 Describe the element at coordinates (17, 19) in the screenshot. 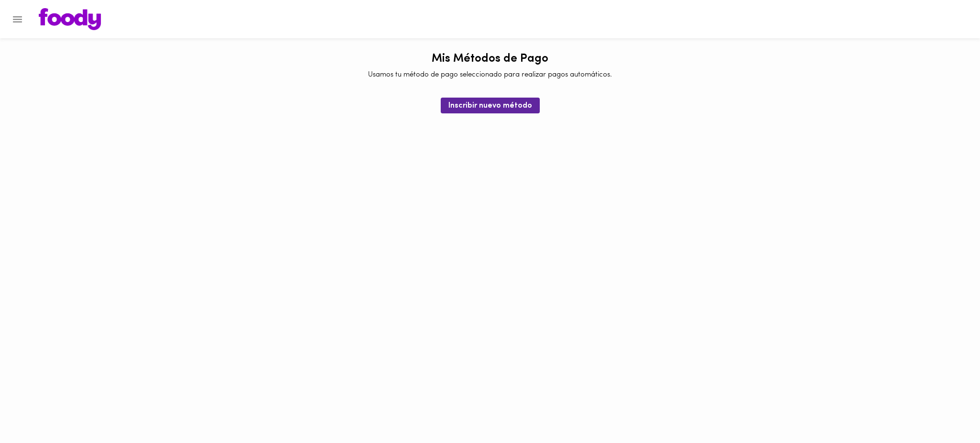

I see `button: Menu` at that location.